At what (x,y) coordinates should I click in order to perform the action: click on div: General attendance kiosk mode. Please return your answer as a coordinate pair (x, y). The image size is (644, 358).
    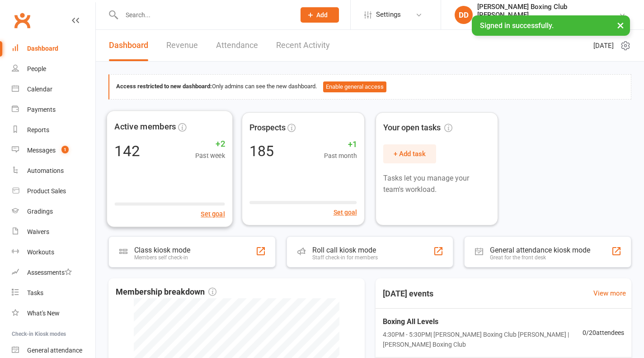
    Looking at the image, I should click on (540, 250).